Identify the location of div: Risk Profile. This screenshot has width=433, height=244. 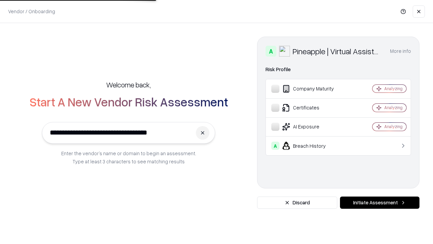
(338, 69).